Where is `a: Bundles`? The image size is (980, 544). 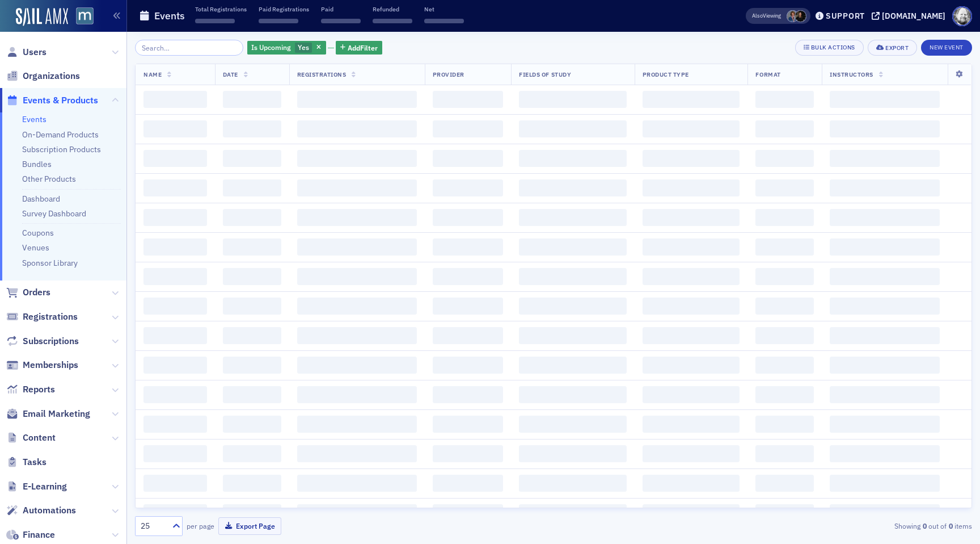 a: Bundles is located at coordinates (37, 164).